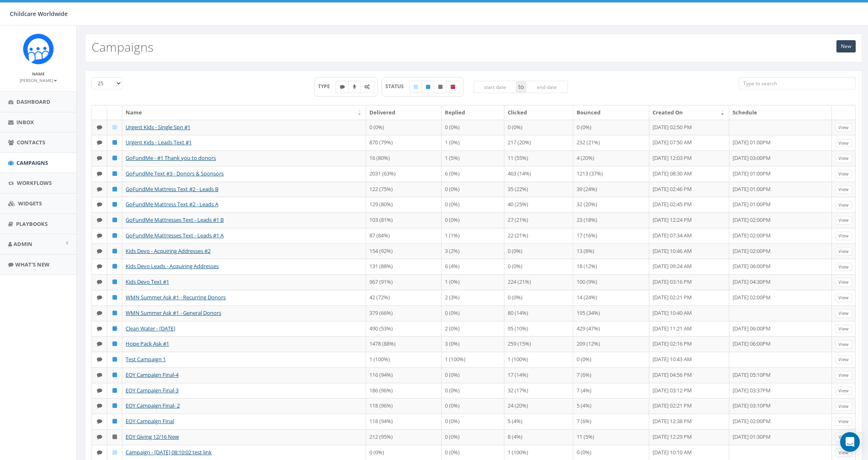 The image size is (868, 460). I want to click on a: EOY Campaign Final, so click(150, 422).